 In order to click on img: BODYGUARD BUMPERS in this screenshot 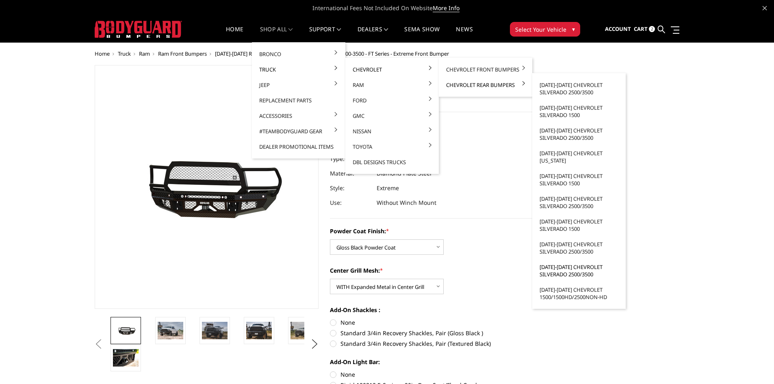, I will do `click(138, 29)`.